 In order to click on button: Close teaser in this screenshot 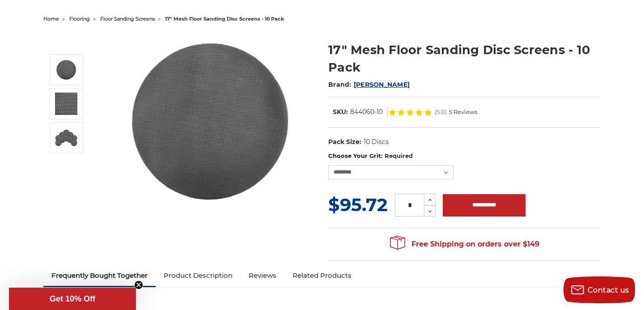, I will do `click(139, 285)`.